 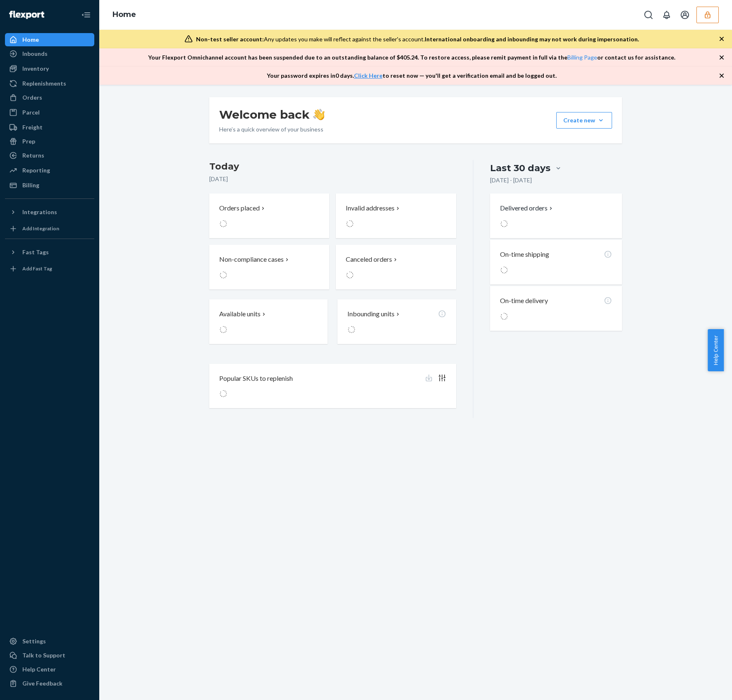 What do you see at coordinates (50, 229) in the screenshot?
I see `a: Add Integration` at bounding box center [50, 229].